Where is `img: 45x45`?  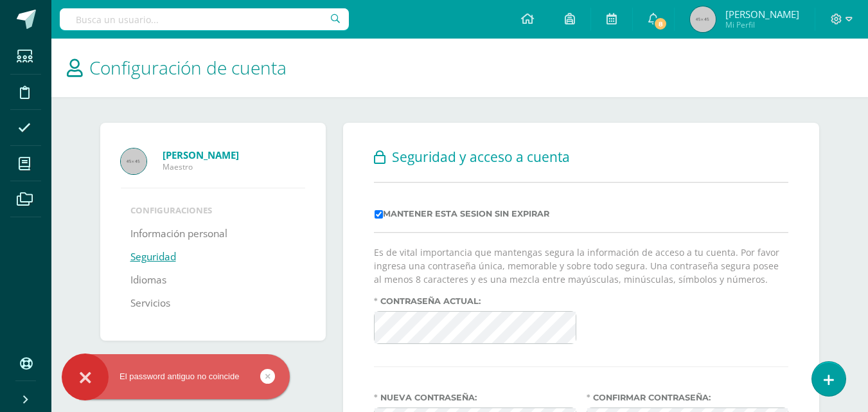
img: 45x45 is located at coordinates (703, 19).